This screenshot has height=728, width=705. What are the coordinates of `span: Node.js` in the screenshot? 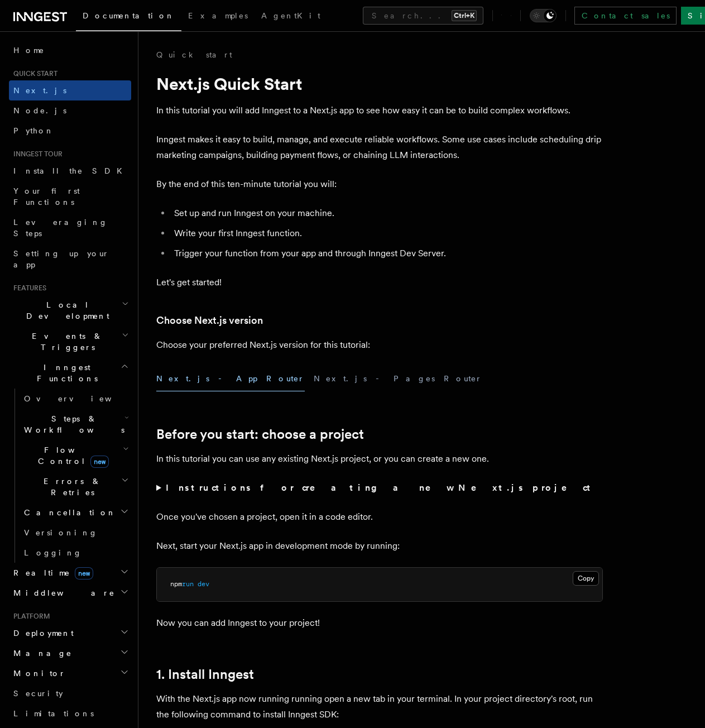 It's located at (39, 110).